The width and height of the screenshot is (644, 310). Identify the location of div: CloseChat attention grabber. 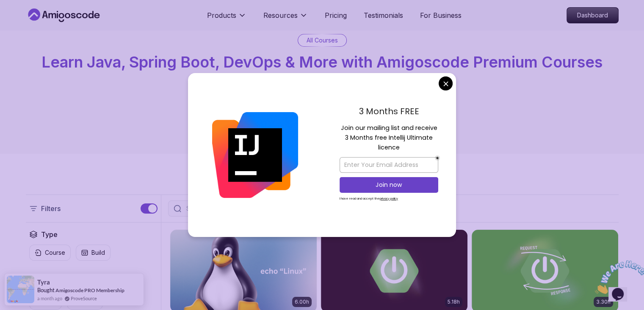
(27, 20).